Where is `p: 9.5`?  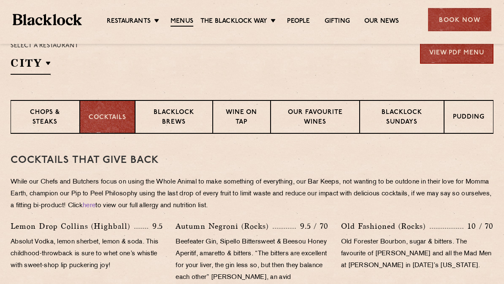 p: 9.5 is located at coordinates (156, 226).